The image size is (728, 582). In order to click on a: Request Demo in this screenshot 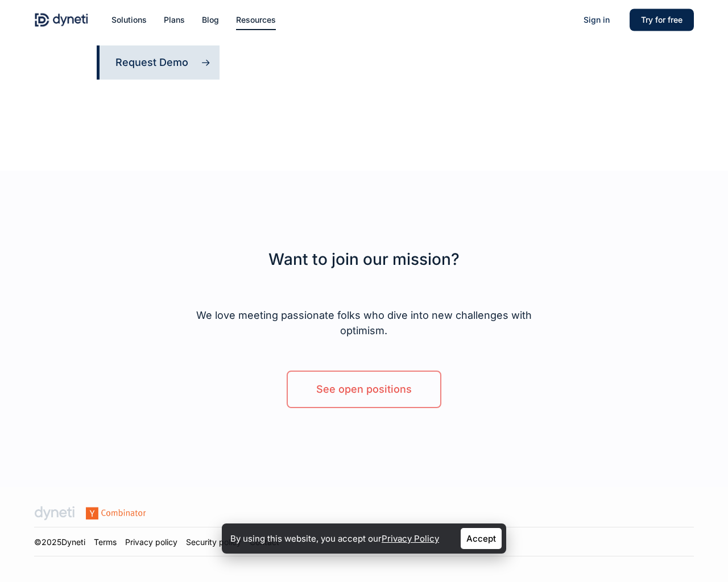, I will do `click(158, 63)`.